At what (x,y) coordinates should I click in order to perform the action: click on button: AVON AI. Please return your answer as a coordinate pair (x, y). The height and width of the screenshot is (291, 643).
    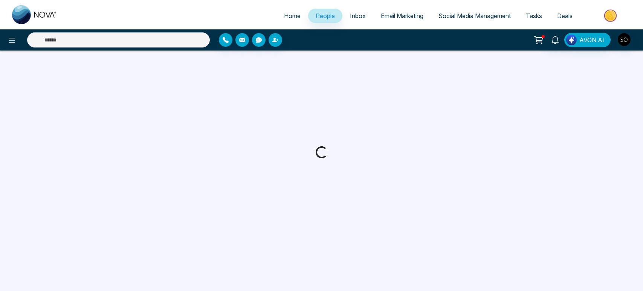
    Looking at the image, I should click on (587, 40).